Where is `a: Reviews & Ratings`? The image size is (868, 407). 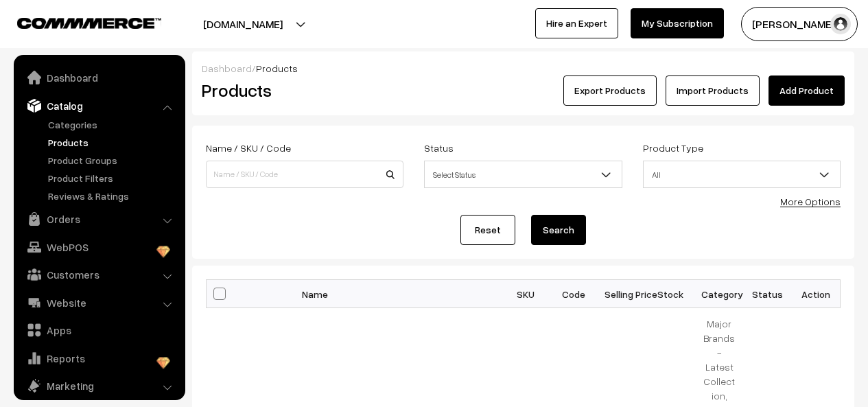 a: Reviews & Ratings is located at coordinates (113, 196).